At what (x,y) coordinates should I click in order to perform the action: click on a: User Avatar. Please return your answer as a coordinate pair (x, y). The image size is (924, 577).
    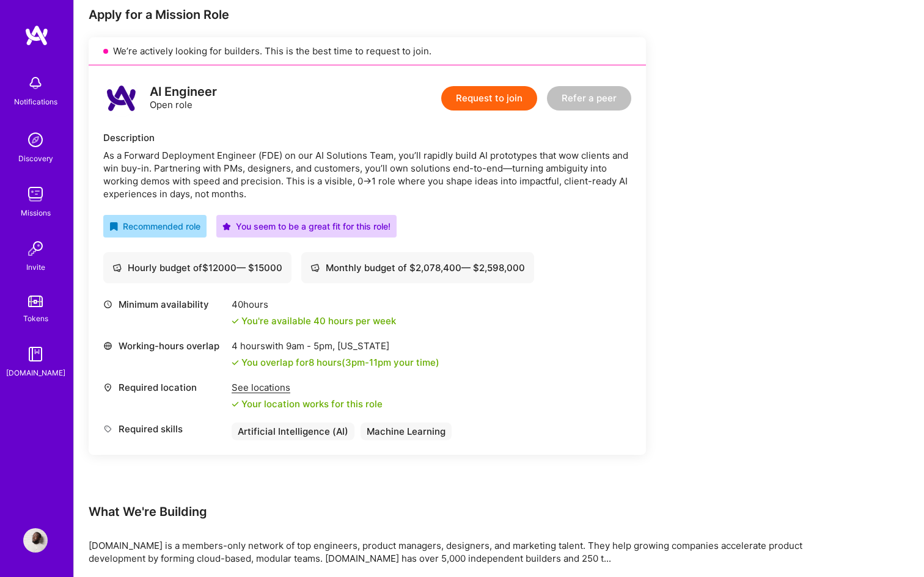
    Looking at the image, I should click on (36, 540).